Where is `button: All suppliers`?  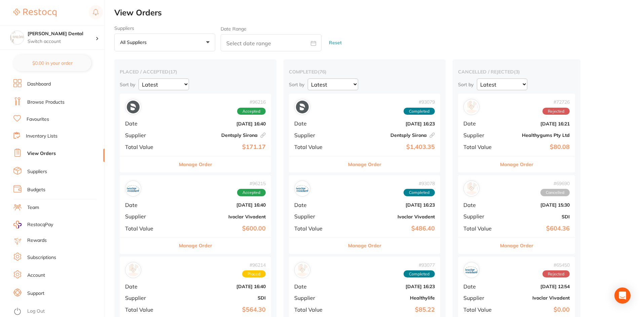 button: All suppliers is located at coordinates (165, 43).